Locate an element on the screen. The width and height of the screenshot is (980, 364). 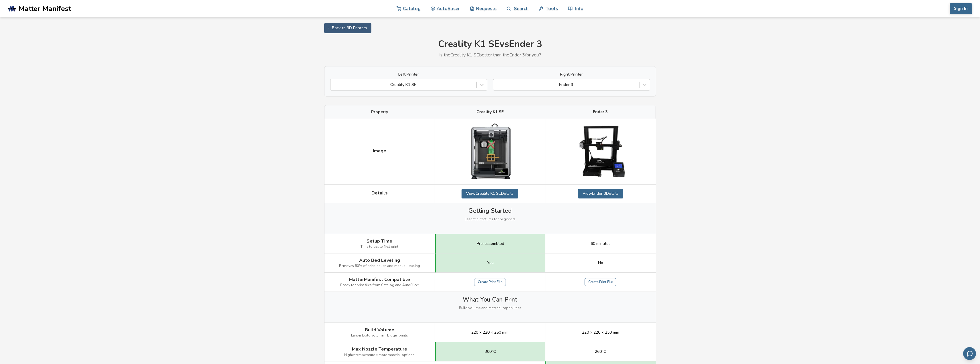
span: Details is located at coordinates (380, 193).